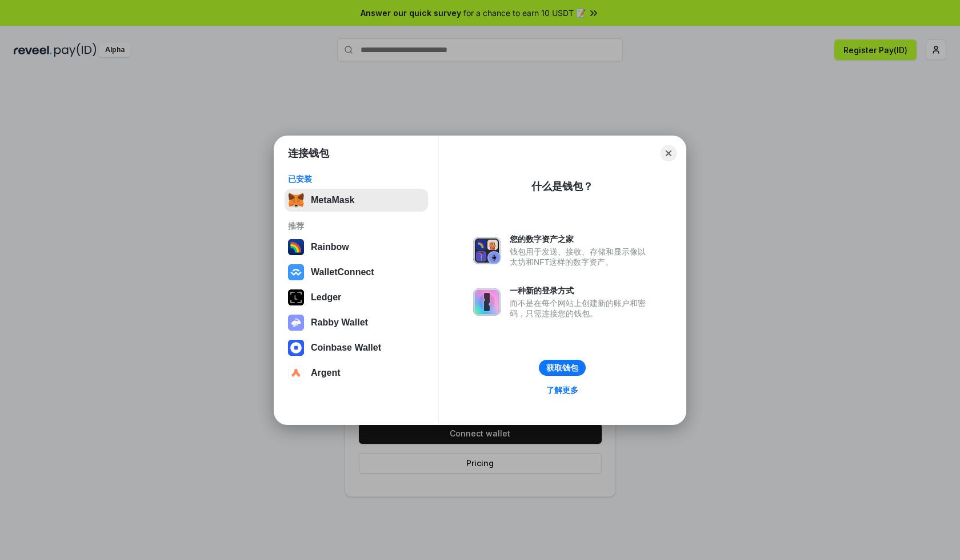 This screenshot has height=560, width=960. Describe the element at coordinates (356, 273) in the screenshot. I see `button: WalletConnect` at that location.